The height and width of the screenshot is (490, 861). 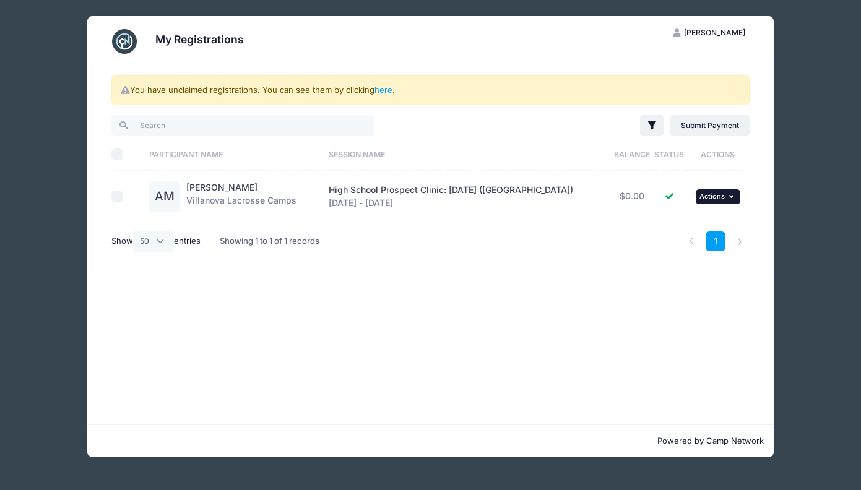 I want to click on a: Submit Payment, so click(x=710, y=126).